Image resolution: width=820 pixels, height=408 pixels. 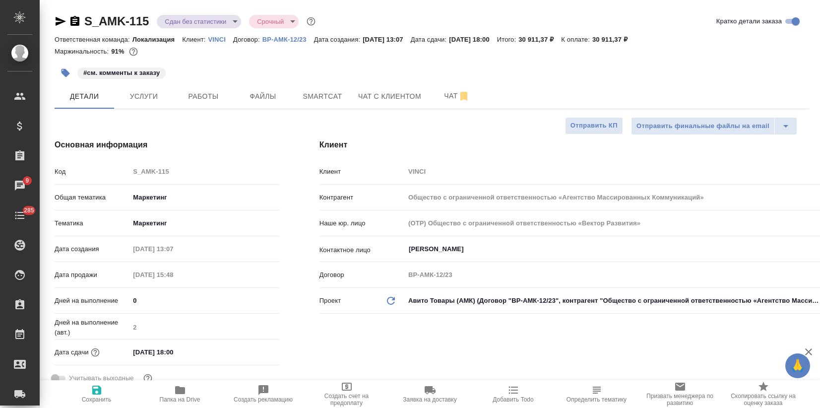 What do you see at coordinates (593, 125) in the screenshot?
I see `span: Отправить КП` at bounding box center [593, 125].